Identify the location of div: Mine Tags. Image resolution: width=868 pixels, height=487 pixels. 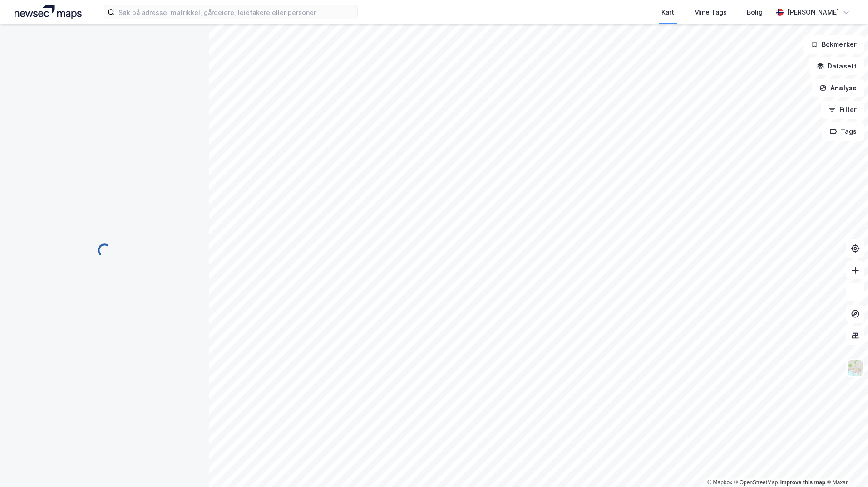
(710, 12).